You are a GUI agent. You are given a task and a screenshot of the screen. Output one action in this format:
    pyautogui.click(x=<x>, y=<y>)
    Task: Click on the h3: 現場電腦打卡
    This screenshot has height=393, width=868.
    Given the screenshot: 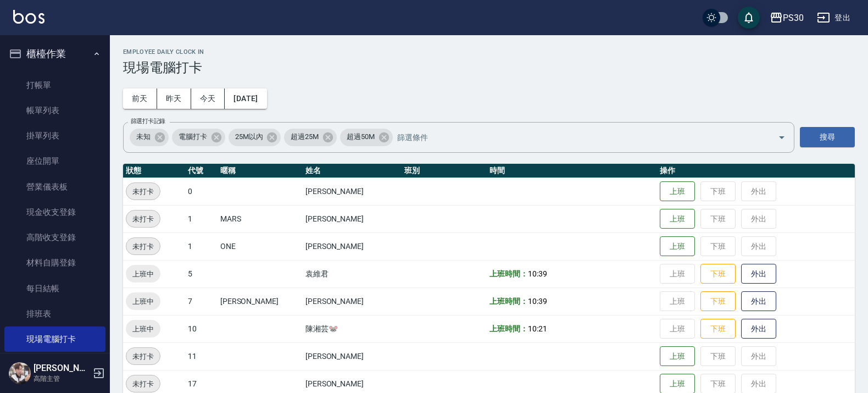 What is the action you would take?
    pyautogui.click(x=489, y=68)
    